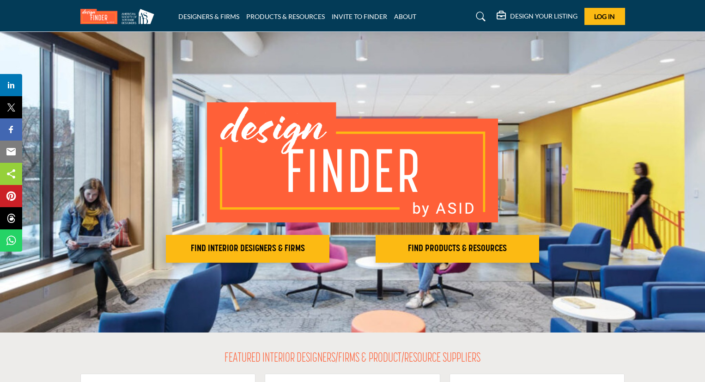 The image size is (705, 382). I want to click on a: INVITE TO FINDER, so click(359, 16).